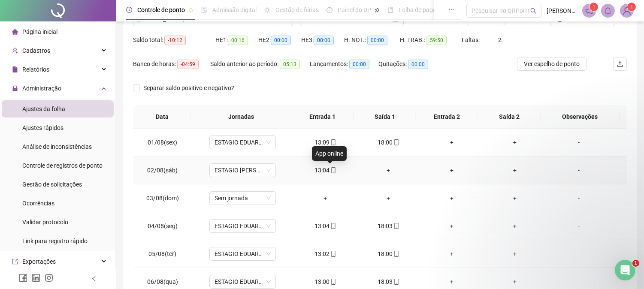 This screenshot has height=289, width=644. I want to click on span: pushpin, so click(377, 10).